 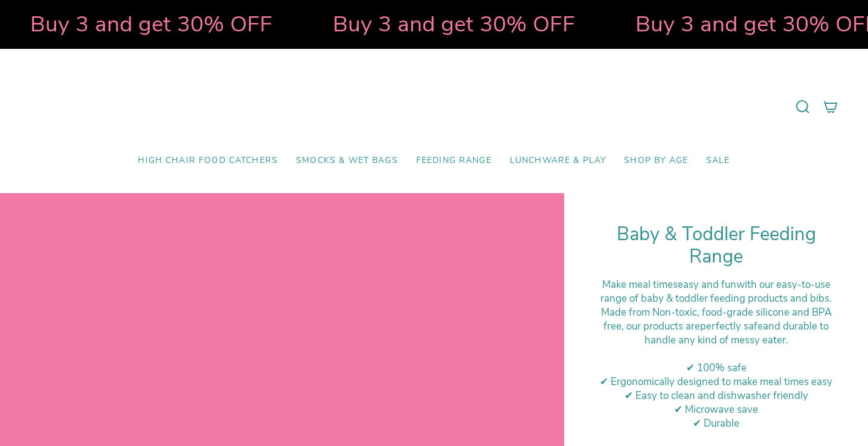 What do you see at coordinates (731, 326) in the screenshot?
I see `strong: perfectly safe` at bounding box center [731, 326].